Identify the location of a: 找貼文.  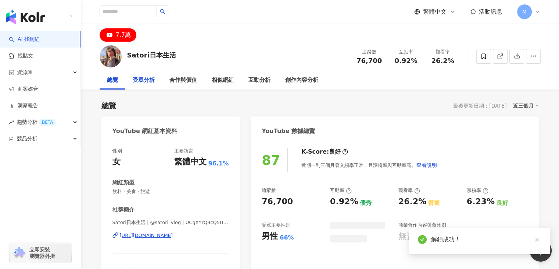
(21, 56).